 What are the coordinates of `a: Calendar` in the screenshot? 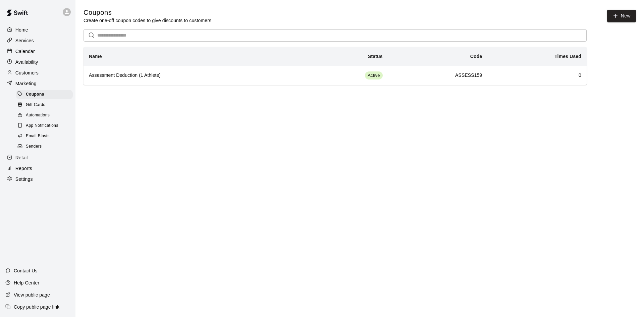 It's located at (38, 51).